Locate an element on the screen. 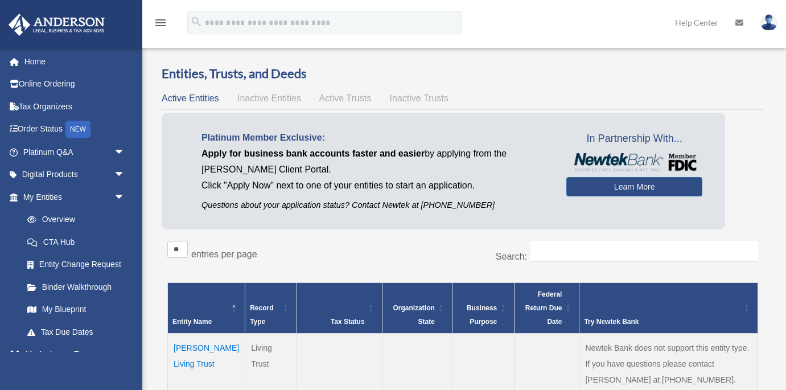 Image resolution: width=786 pixels, height=390 pixels. a: Entity Change Request is located at coordinates (76, 265).